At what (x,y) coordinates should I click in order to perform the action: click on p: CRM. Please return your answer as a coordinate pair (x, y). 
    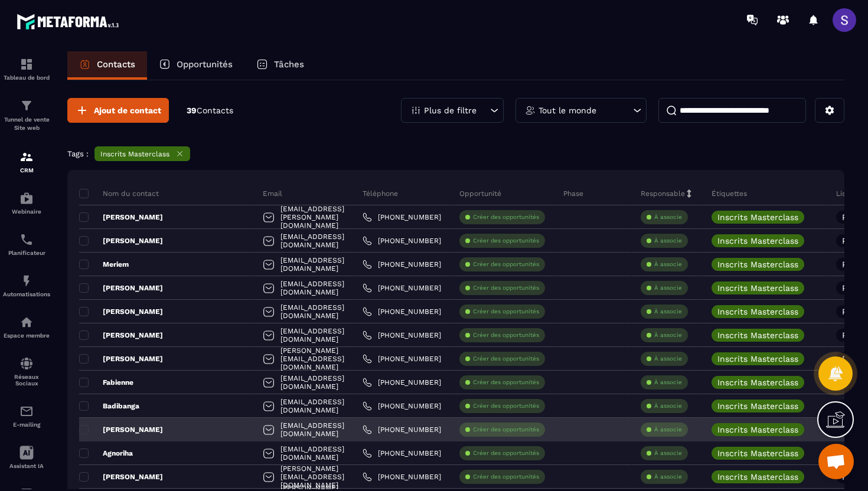
    Looking at the image, I should click on (27, 170).